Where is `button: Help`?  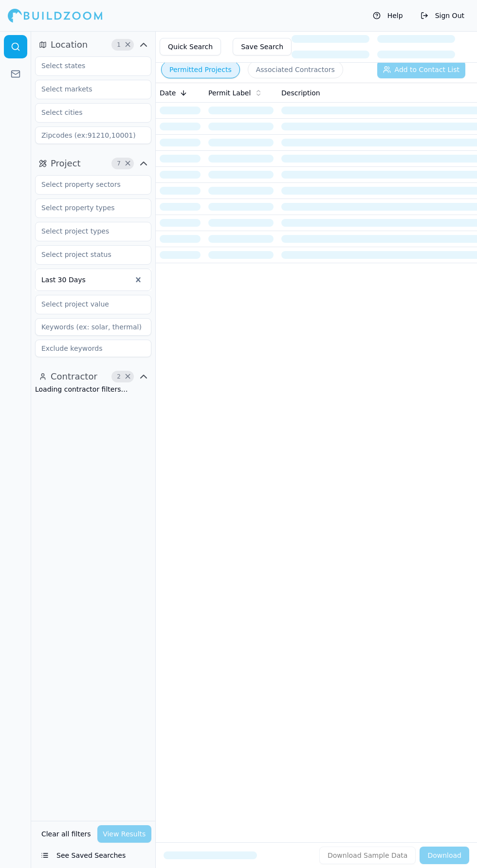 button: Help is located at coordinates (388, 16).